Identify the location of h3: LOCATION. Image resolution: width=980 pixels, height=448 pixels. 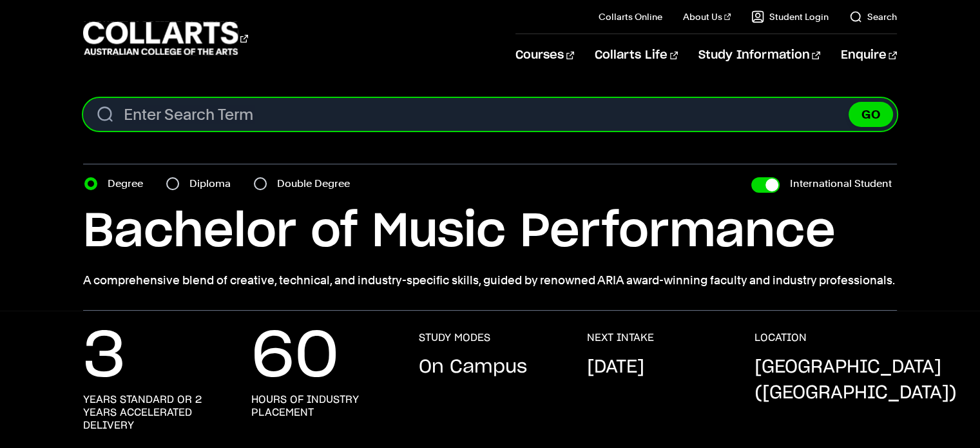
(780, 338).